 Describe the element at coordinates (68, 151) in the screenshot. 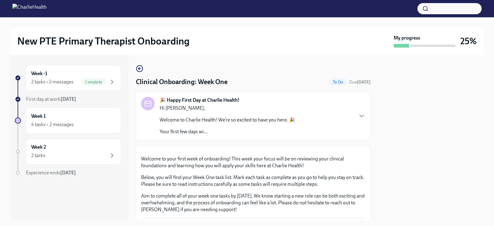

I see `a: Week 22 tasks` at that location.